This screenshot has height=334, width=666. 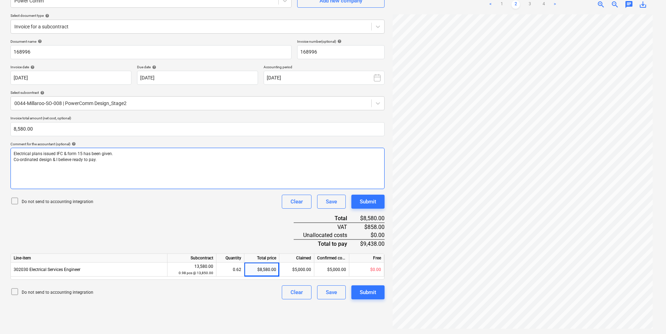 I want to click on div: $858.00, so click(x=371, y=227).